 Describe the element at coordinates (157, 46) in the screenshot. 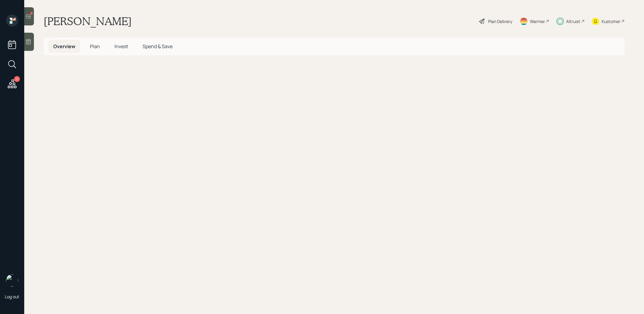

I see `span: Spend & Save` at that location.